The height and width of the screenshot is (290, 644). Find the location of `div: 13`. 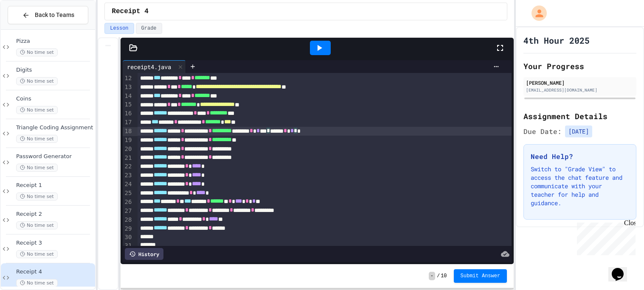

div: 13 is located at coordinates (128, 88).